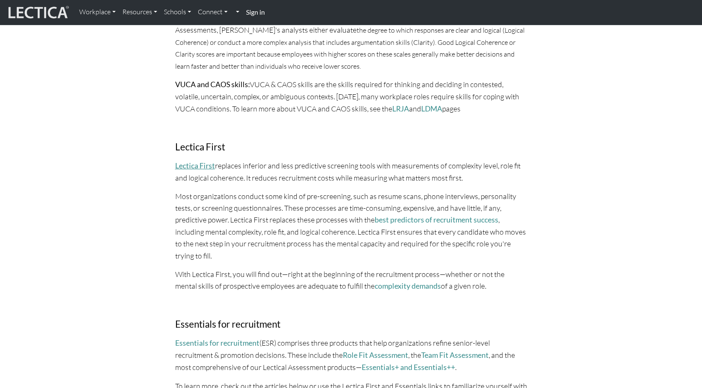 This screenshot has width=702, height=388. What do you see at coordinates (177, 12) in the screenshot?
I see `a: Schools` at bounding box center [177, 12].